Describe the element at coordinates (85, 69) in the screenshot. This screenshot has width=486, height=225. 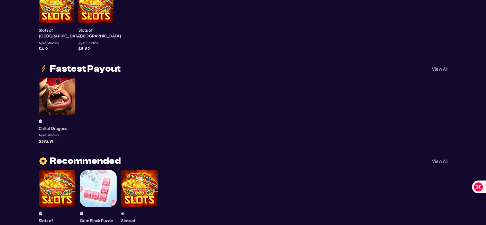
I see `span: Fastest Payout` at that location.